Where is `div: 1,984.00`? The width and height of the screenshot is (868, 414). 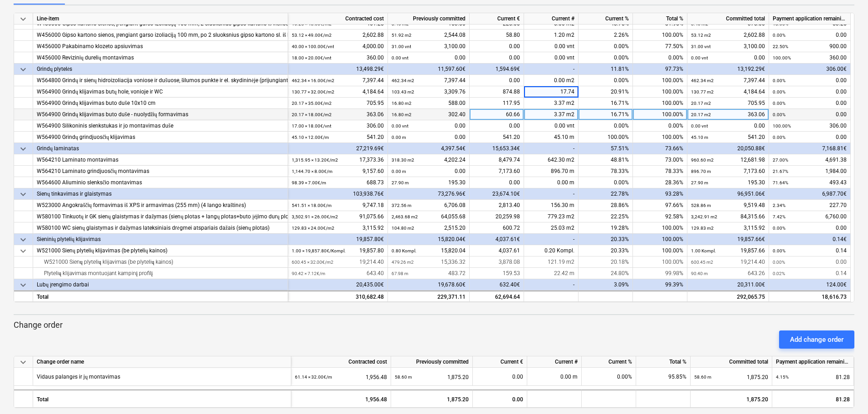 div: 1,984.00 is located at coordinates (810, 171).